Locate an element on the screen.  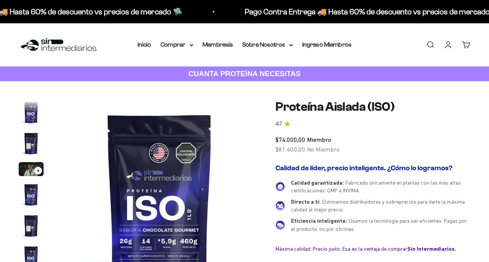
span: Usamos la tecnología para ser eficientes. Pagas por el producto, no por oficinas. is located at coordinates (379, 225).